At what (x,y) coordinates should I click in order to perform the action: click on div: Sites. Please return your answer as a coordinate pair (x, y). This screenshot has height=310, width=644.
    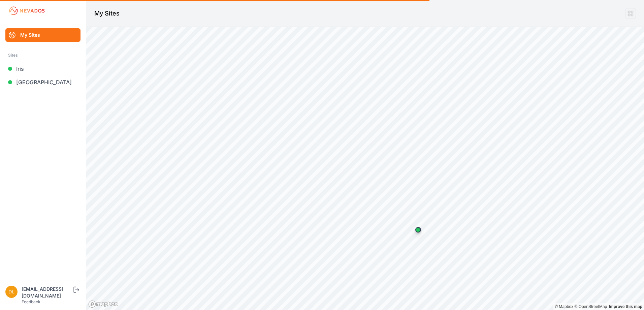
    Looking at the image, I should click on (43, 55).